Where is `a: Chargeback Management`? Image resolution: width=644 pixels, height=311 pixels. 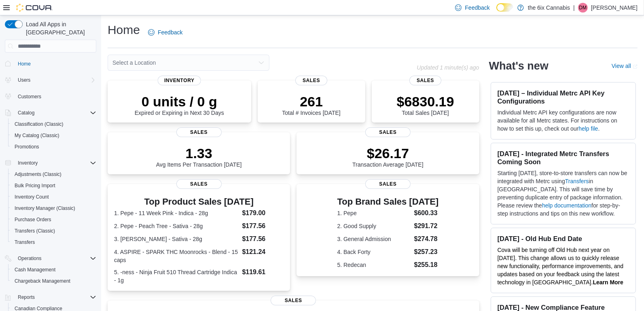 a: Chargeback Management is located at coordinates (42, 281).